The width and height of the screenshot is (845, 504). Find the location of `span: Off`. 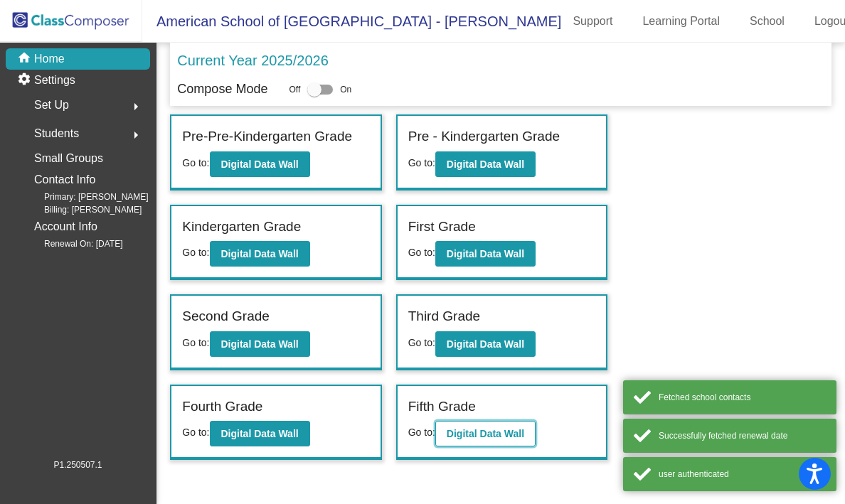

span: Off is located at coordinates (295, 89).